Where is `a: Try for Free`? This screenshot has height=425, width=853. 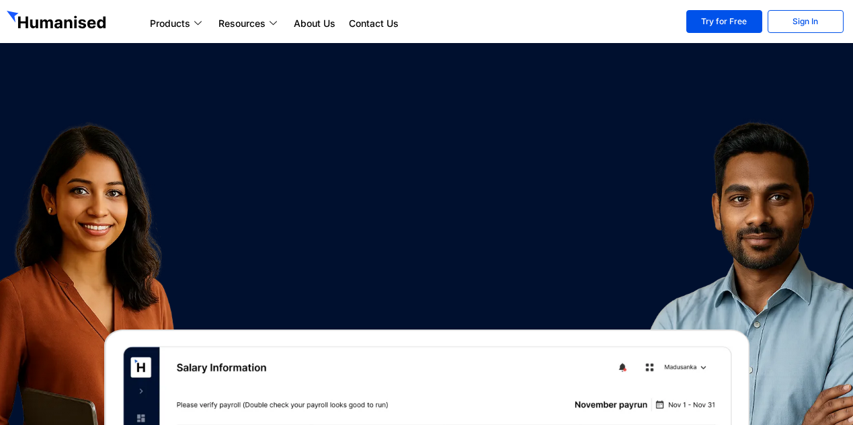
a: Try for Free is located at coordinates (724, 22).